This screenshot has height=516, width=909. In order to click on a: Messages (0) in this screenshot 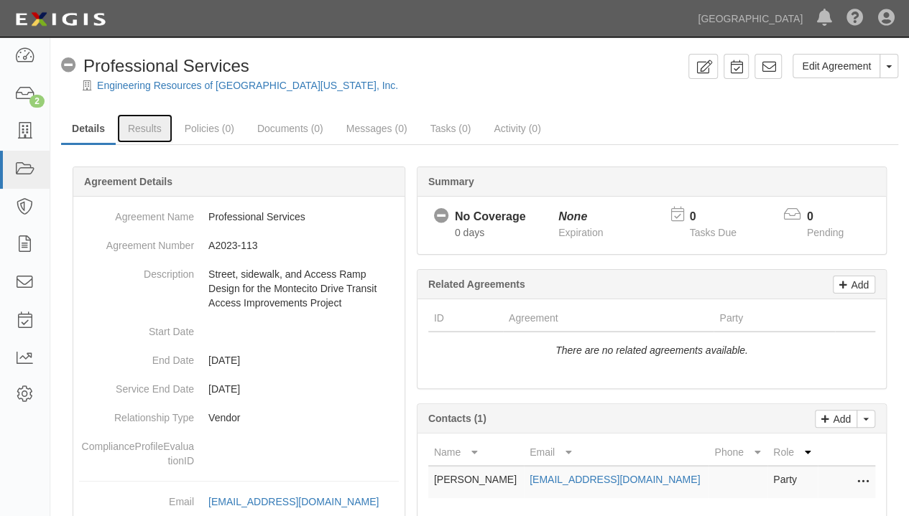, I will do `click(376, 129)`.